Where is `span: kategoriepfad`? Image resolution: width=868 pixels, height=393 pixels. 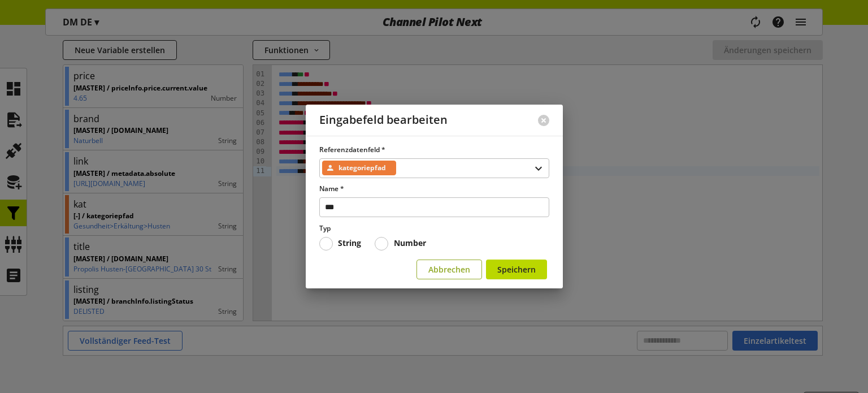 span: kategoriepfad is located at coordinates (362, 168).